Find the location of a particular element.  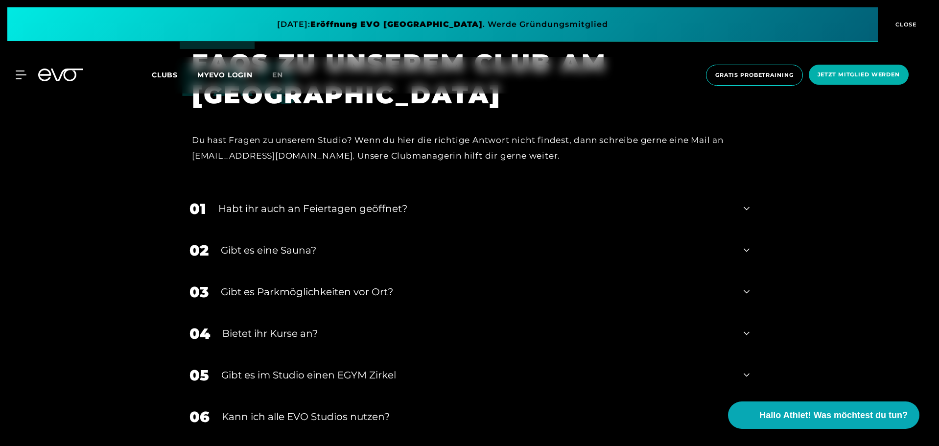

span: Hallo Athlet! Was möchtest du tun? is located at coordinates (833, 415).